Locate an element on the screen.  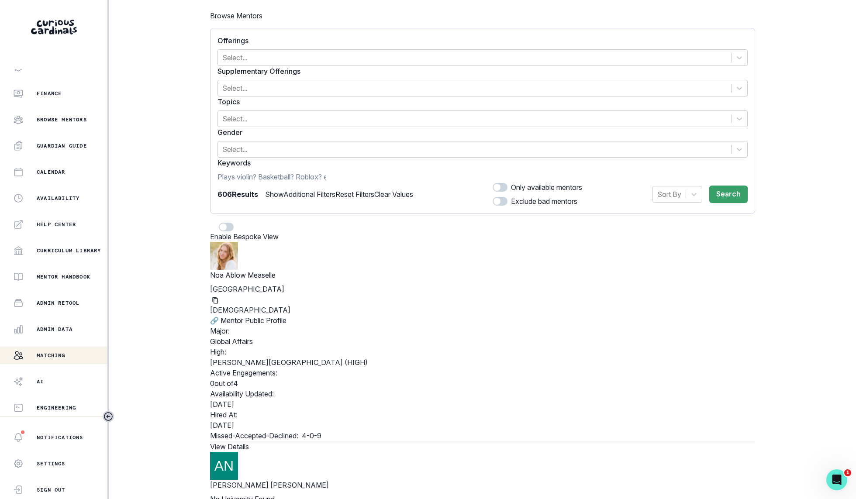
p: Finance is located at coordinates (49, 93).